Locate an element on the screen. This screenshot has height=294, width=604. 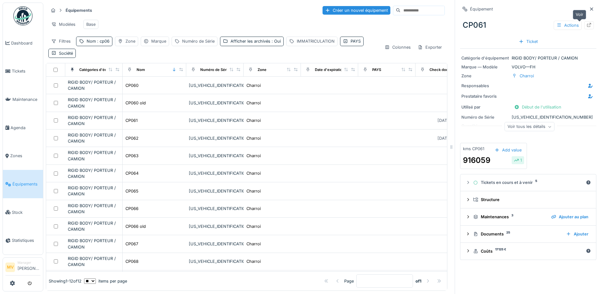
a: Statistiques is located at coordinates (23, 241).